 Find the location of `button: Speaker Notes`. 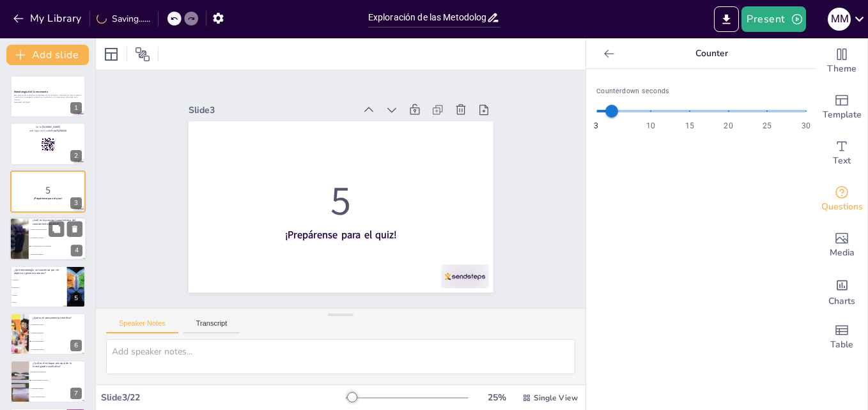

button: Speaker Notes is located at coordinates (142, 326).